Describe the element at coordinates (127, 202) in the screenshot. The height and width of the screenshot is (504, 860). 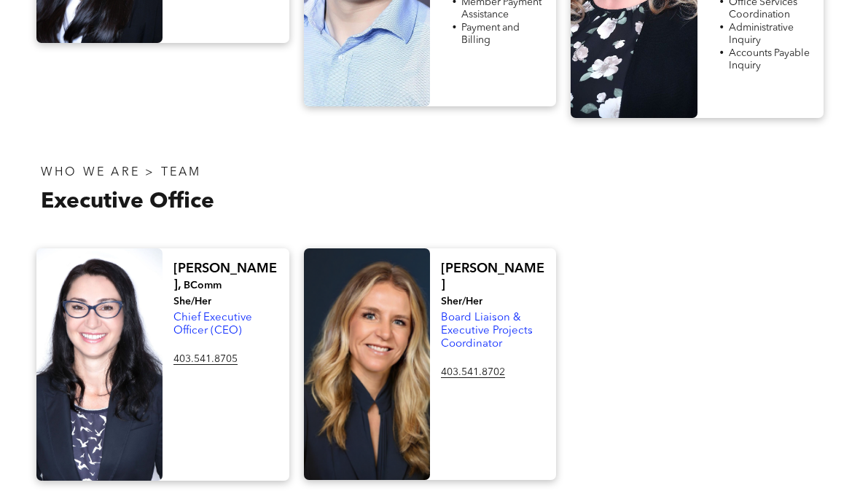
I see `span: Executive Office` at that location.